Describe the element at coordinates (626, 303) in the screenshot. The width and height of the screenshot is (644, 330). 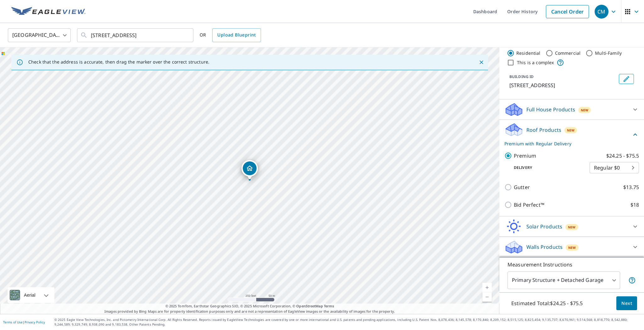
I see `button: Next` at that location.